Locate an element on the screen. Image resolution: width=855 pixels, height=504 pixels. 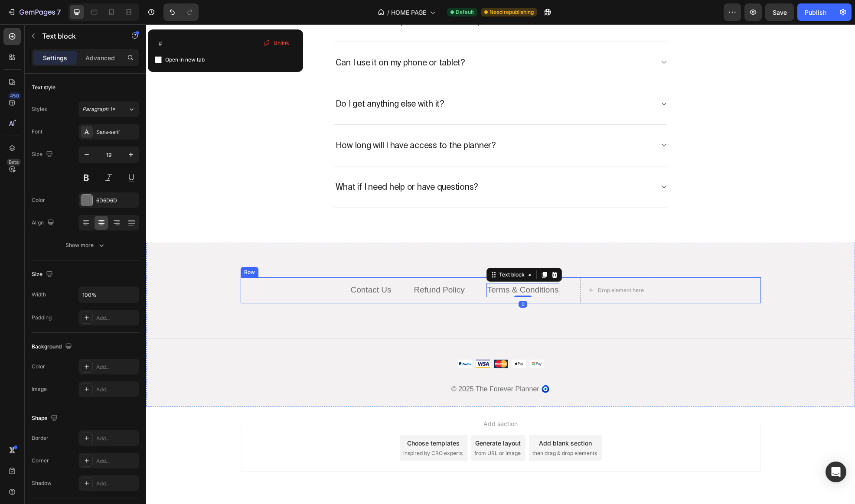
div: Beta is located at coordinates (13, 162).